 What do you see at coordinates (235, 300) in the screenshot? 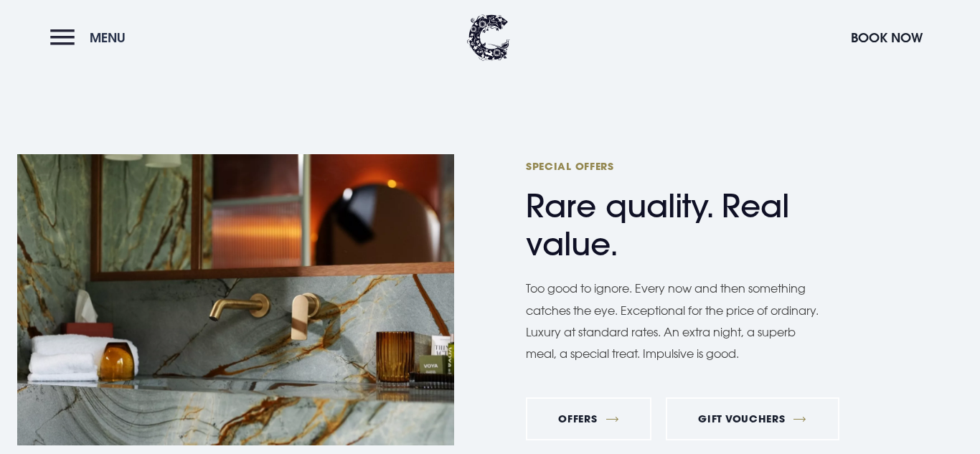
I see `img: Hotel Northern Ireland` at bounding box center [235, 300].